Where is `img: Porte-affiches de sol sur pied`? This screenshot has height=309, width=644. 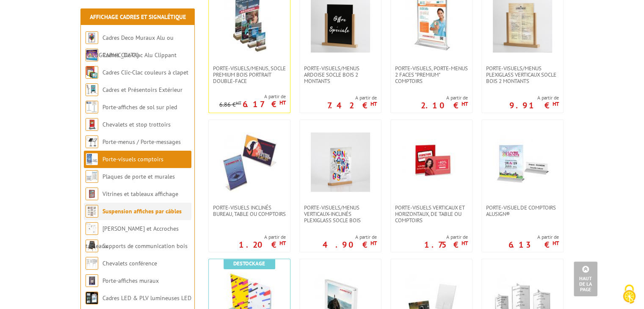
img: Porte-affiches de sol sur pied is located at coordinates (92, 107).